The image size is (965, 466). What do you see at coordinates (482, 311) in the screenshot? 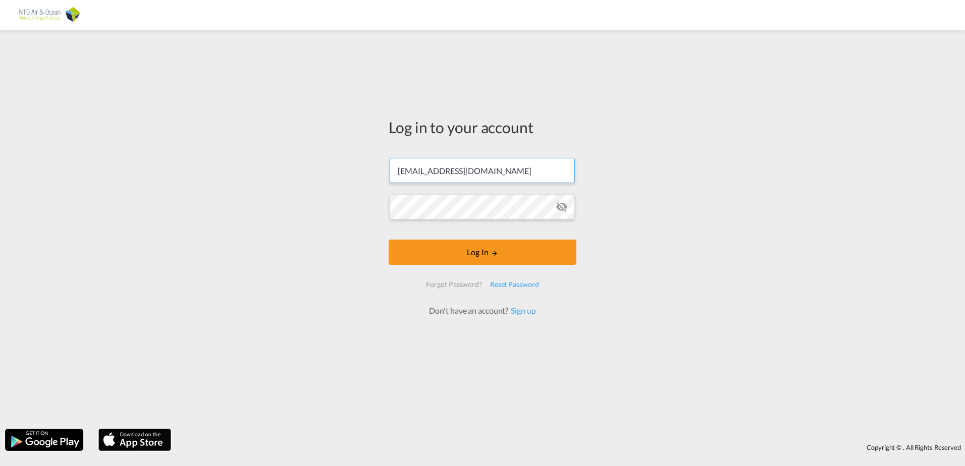
I see `div: Don't have an account?` at bounding box center [482, 311].